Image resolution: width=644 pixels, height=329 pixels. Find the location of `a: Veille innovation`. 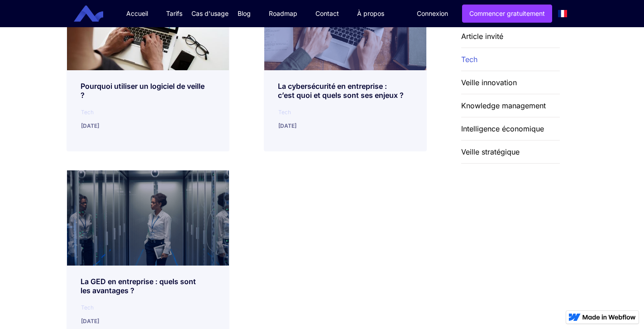

a: Veille innovation is located at coordinates (489, 83).